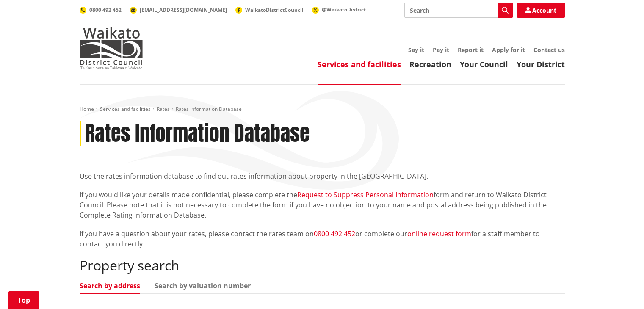 The height and width of the screenshot is (309, 644). Describe the element at coordinates (110, 286) in the screenshot. I see `a: Search by address` at that location.